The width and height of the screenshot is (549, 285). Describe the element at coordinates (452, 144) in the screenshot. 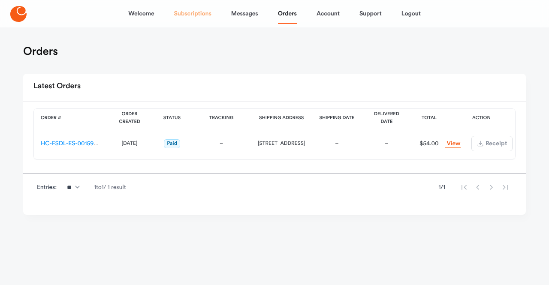

I see `a: View` at that location.